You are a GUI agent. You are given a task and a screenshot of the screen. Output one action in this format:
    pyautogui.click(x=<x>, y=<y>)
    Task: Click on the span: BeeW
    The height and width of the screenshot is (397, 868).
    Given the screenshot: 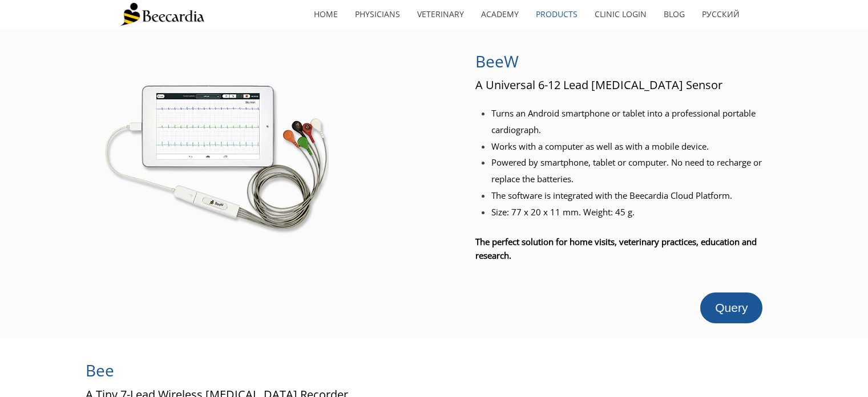 What is the action you would take?
    pyautogui.click(x=497, y=61)
    